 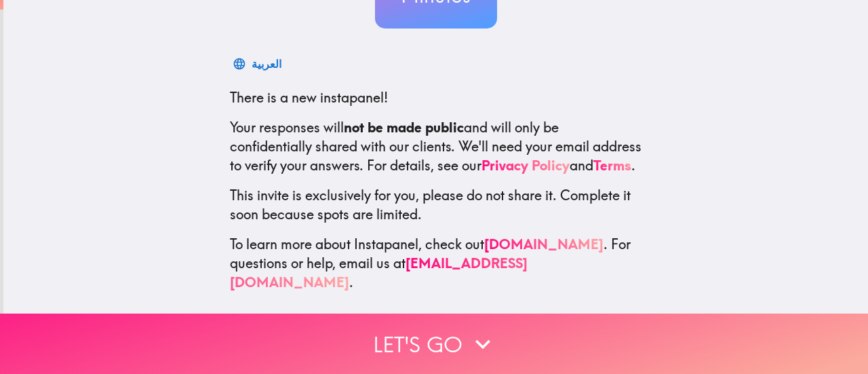 I want to click on p: This invite is exclusively for you, please do not share it. Complete it soon because spots are li..., so click(x=436, y=205).